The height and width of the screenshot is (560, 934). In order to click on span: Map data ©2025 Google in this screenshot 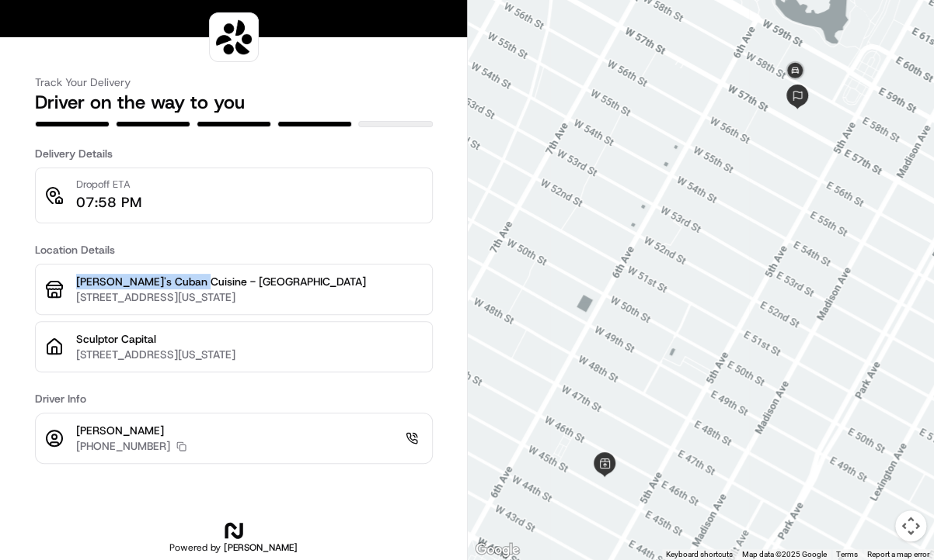, I will do `click(784, 554)`.